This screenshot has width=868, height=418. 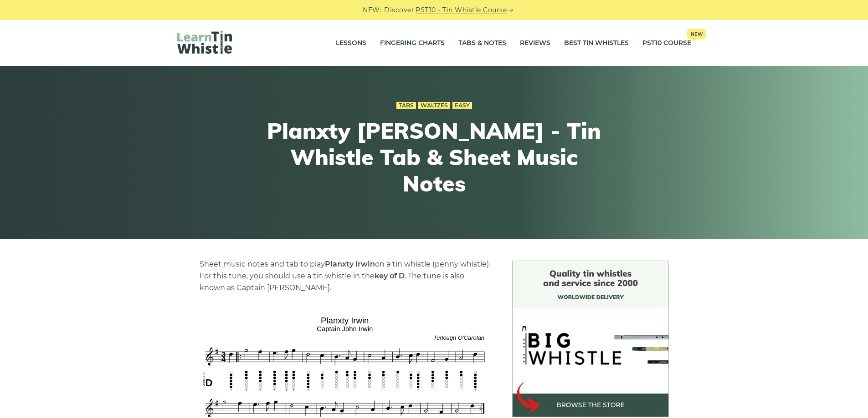 What do you see at coordinates (350, 264) in the screenshot?
I see `strong: Planxty Irwin` at bounding box center [350, 264].